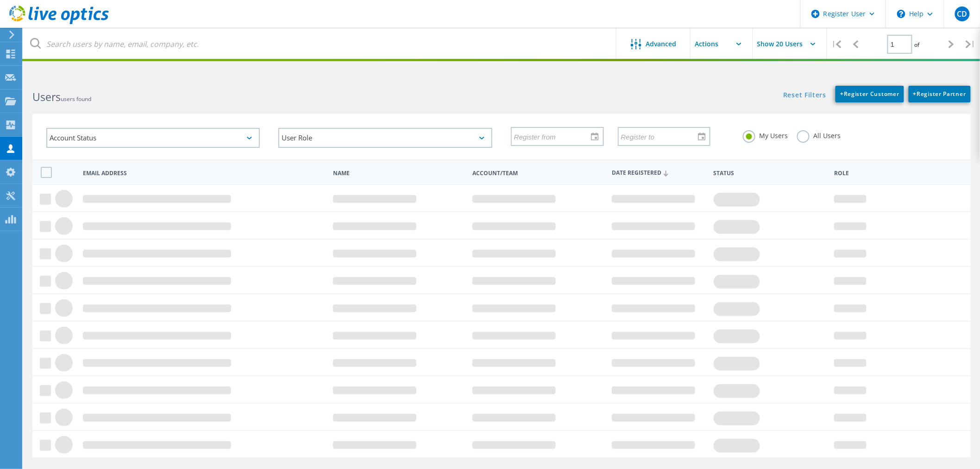 The image size is (980, 469). Describe the element at coordinates (204, 173) in the screenshot. I see `span: Email Address` at that location.